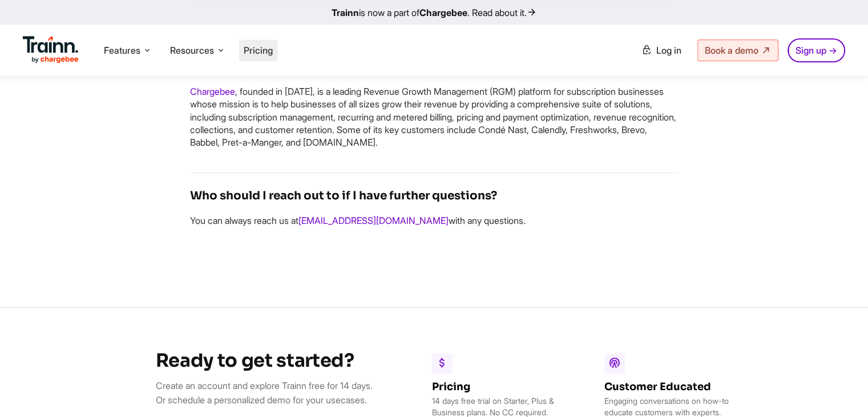 The width and height of the screenshot is (868, 417). Describe the element at coordinates (731, 50) in the screenshot. I see `span: Book a demo` at that location.